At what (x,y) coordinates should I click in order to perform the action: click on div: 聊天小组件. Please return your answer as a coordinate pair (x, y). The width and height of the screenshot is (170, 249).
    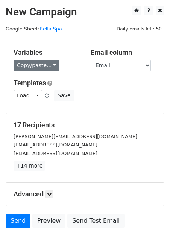
    Looking at the image, I should click on (151, 231).